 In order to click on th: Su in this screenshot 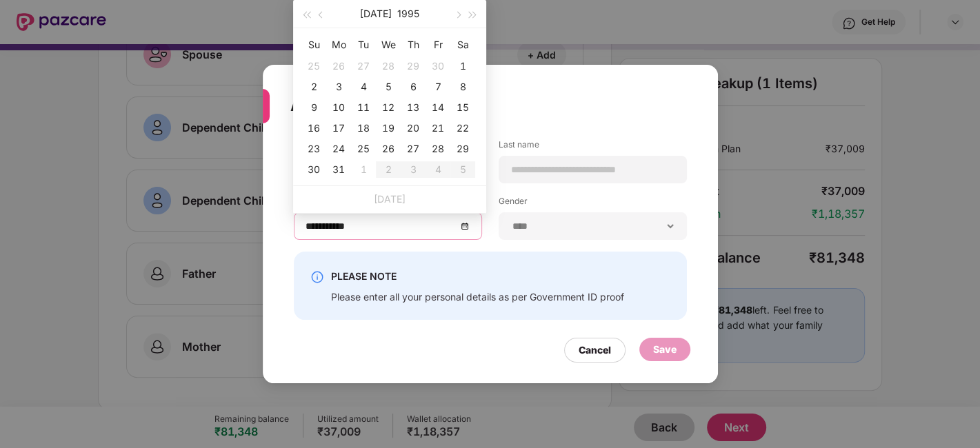, I will do `click(314, 44)`.